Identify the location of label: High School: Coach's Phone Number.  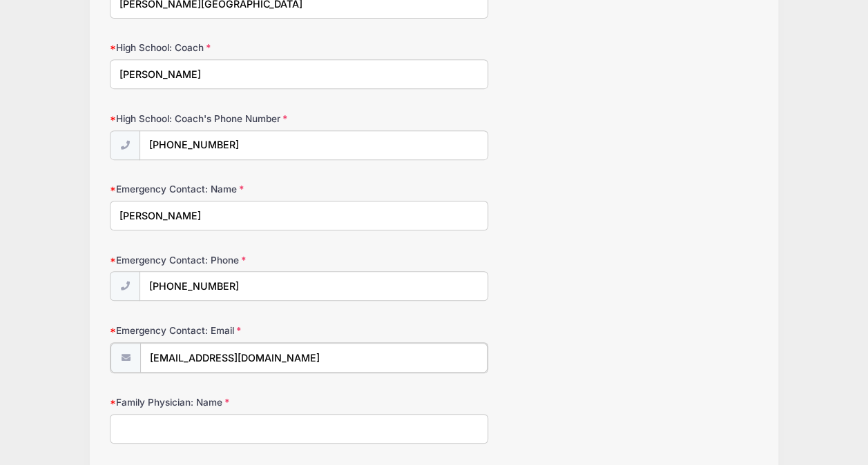
(217, 118).